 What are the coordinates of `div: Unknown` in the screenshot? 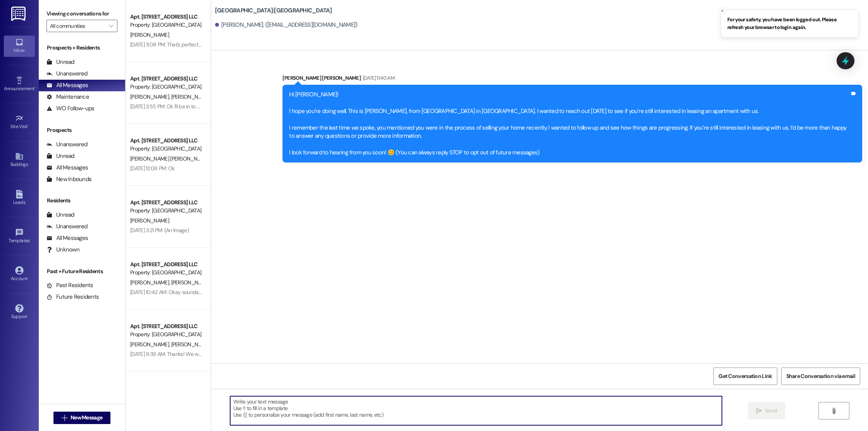 It's located at (63, 250).